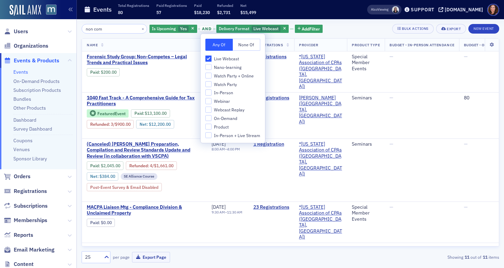 Image resolution: width=504 pixels, height=268 pixels. Describe the element at coordinates (366, 45) in the screenshot. I see `span: Product Type` at that location.